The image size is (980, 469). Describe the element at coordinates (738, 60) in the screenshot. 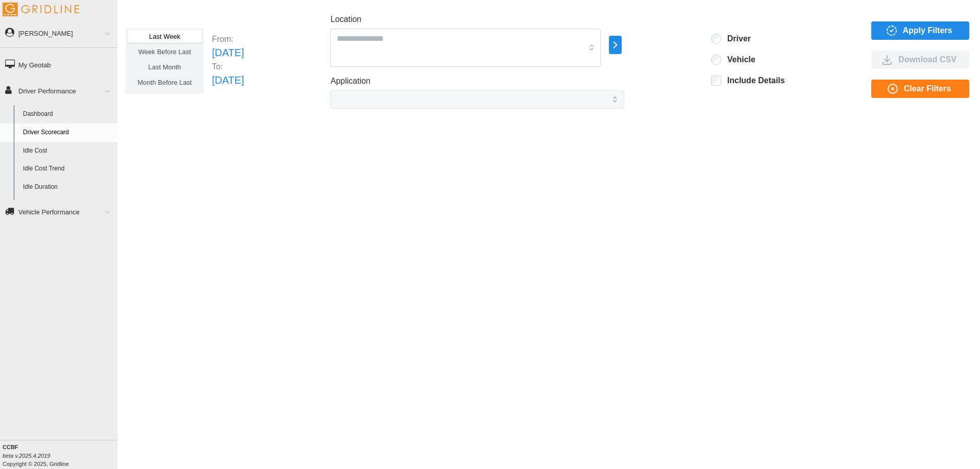

I see `label: Vehicle` at that location.